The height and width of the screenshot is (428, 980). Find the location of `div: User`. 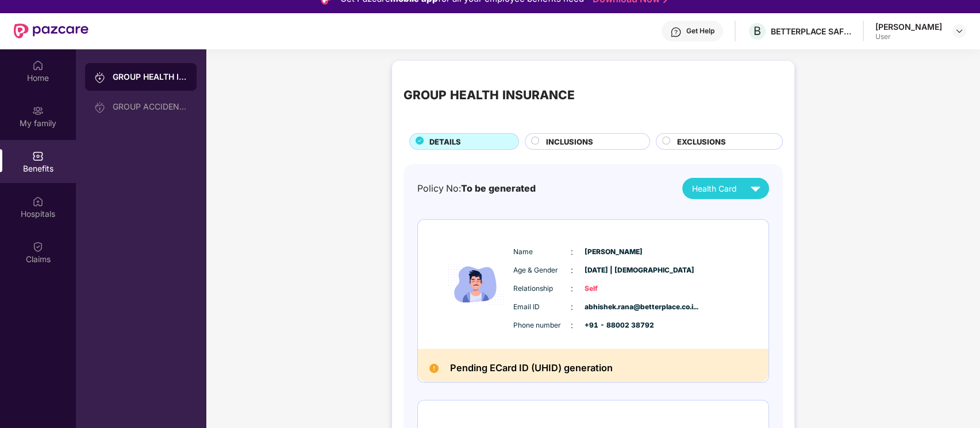

div: User is located at coordinates (908, 37).